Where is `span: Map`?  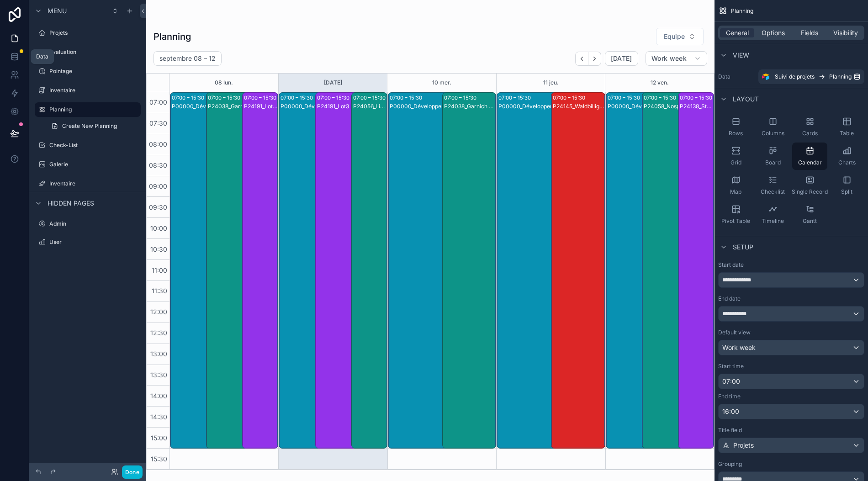
span: Map is located at coordinates (735, 192).